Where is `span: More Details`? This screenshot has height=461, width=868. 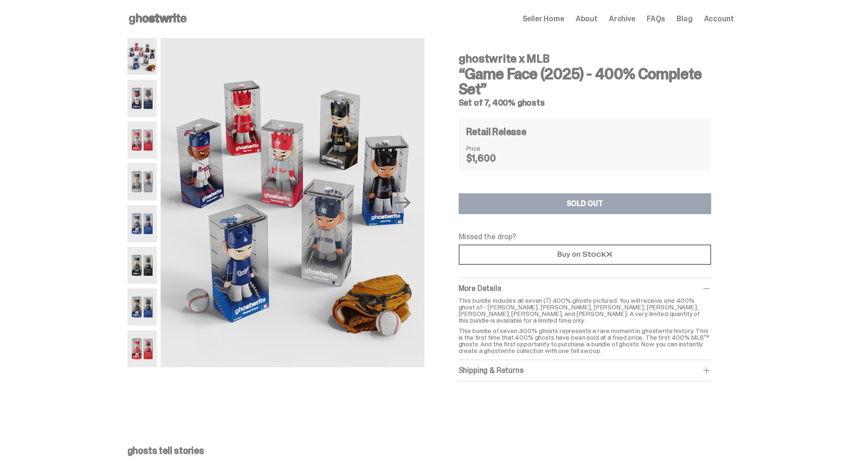 span: More Details is located at coordinates (480, 288).